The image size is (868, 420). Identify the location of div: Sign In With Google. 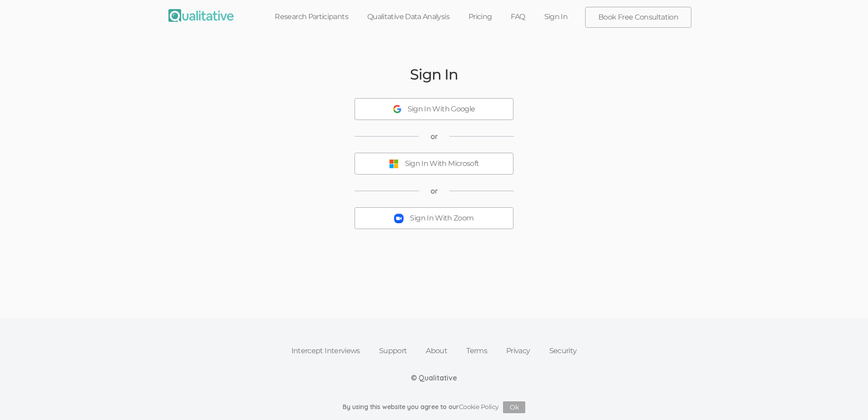
(441, 109).